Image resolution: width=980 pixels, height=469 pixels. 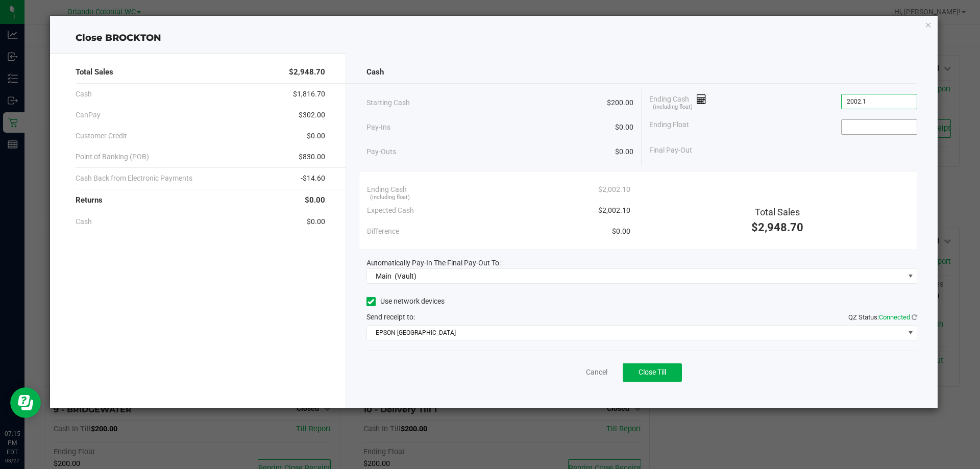 I want to click on span: Pay-Outs, so click(x=381, y=152).